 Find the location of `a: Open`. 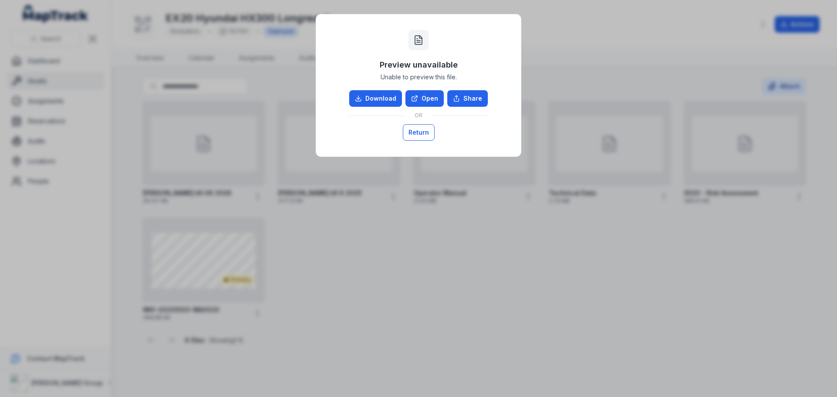

a: Open is located at coordinates (425, 99).